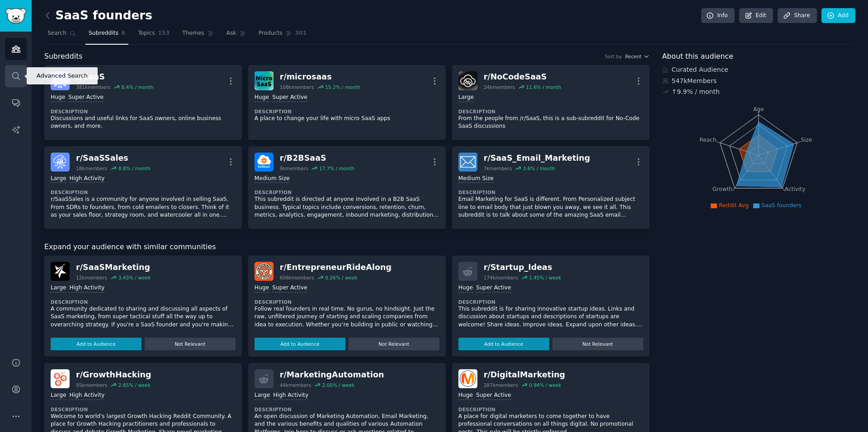 Image resolution: width=868 pixels, height=432 pixels. I want to click on a: Products301, so click(283, 35).